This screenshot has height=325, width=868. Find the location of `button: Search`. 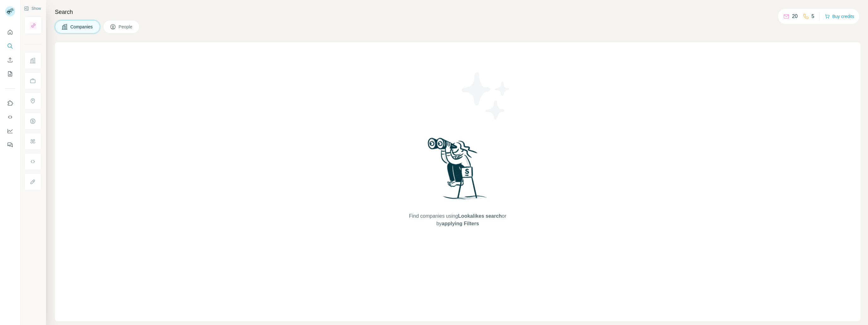

button: Search is located at coordinates (10, 46).